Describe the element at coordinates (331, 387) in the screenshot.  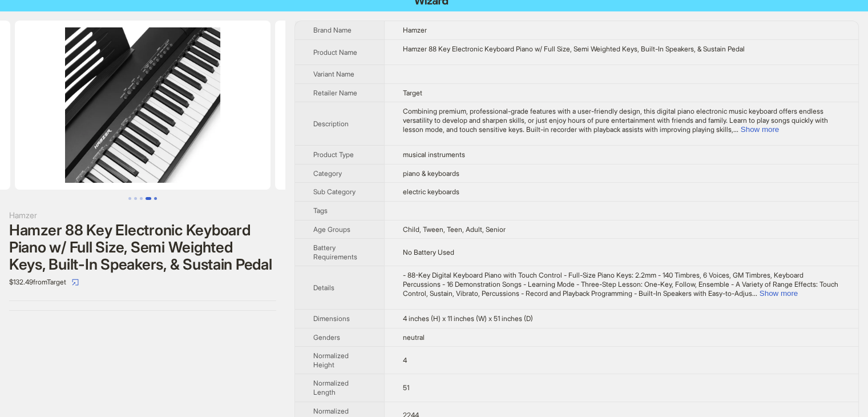
I see `span: Normalized Length` at that location.